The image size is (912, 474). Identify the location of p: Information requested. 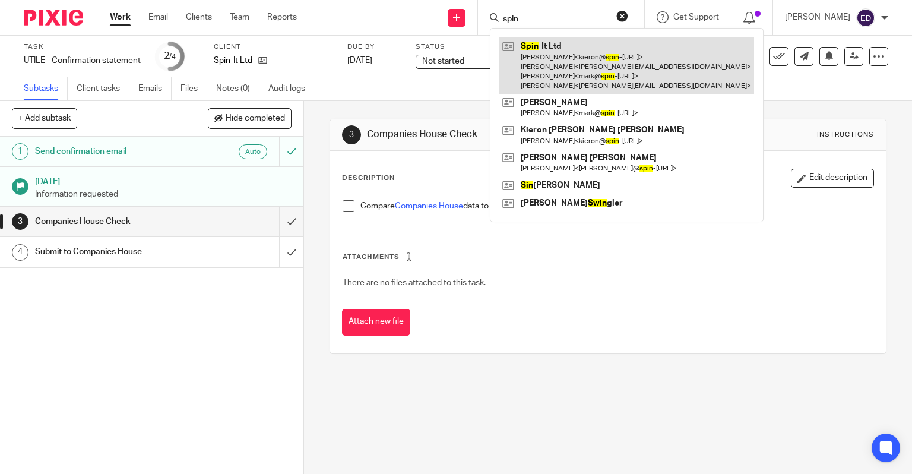
(163, 194).